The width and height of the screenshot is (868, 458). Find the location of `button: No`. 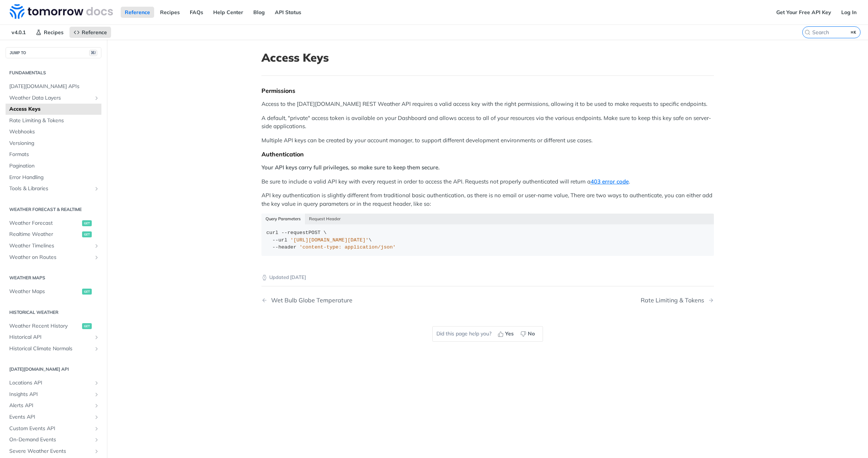

button: No is located at coordinates (528, 333).